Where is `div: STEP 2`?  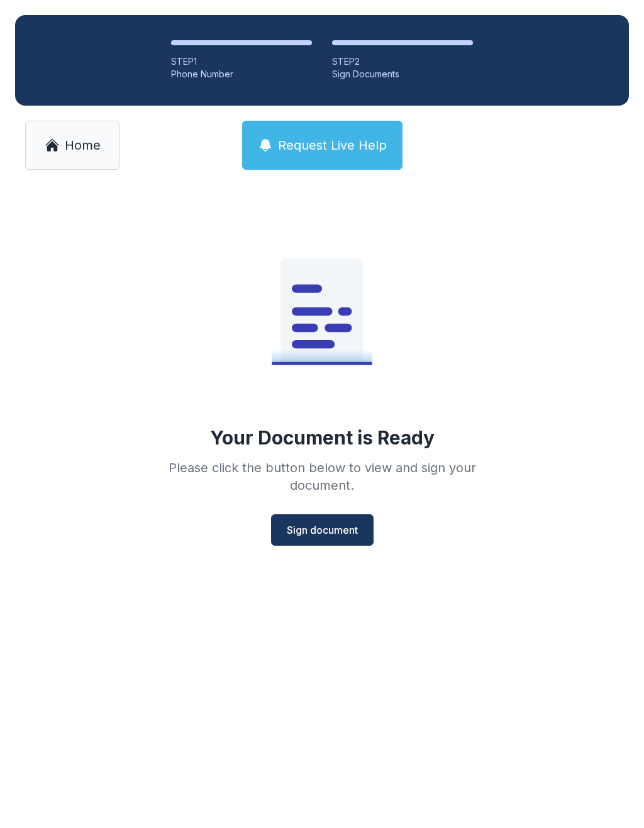
div: STEP 2 is located at coordinates (403, 62).